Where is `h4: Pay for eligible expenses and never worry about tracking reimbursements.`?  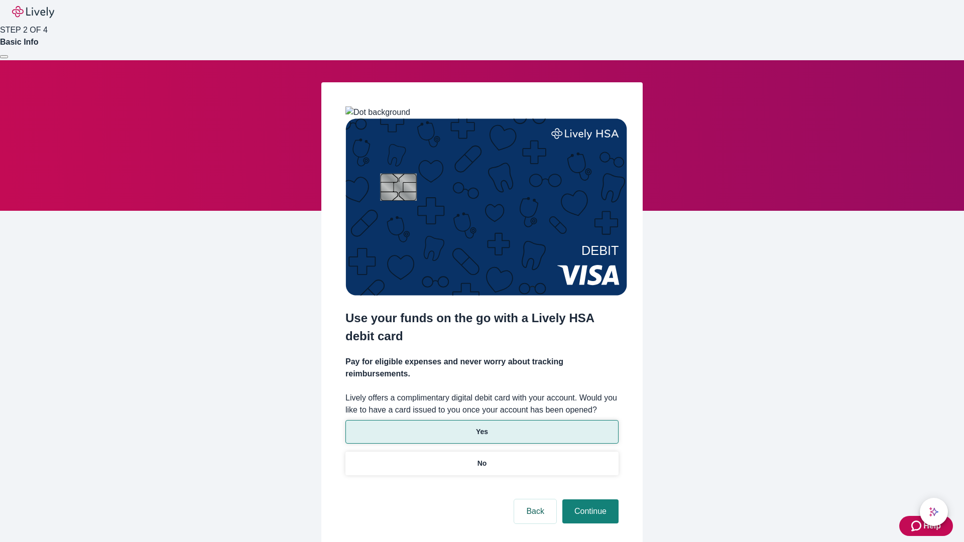 h4: Pay for eligible expenses and never worry about tracking reimbursements. is located at coordinates (482, 368).